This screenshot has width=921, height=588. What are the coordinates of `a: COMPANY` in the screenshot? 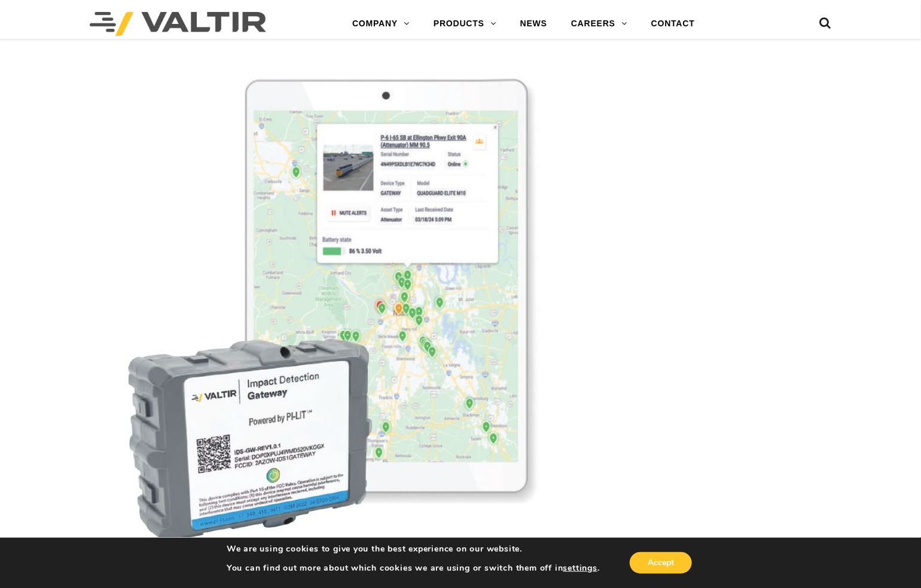 It's located at (381, 24).